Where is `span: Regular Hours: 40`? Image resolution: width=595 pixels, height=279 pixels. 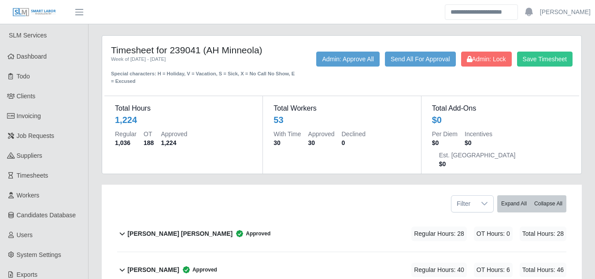
span: Regular Hours: 40 is located at coordinates (439, 270).